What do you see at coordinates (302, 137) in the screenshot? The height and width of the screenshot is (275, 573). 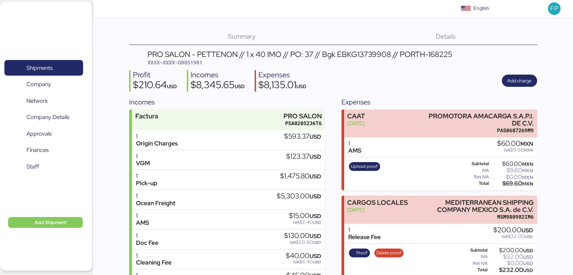 I see `div: $593.37` at bounding box center [302, 137].